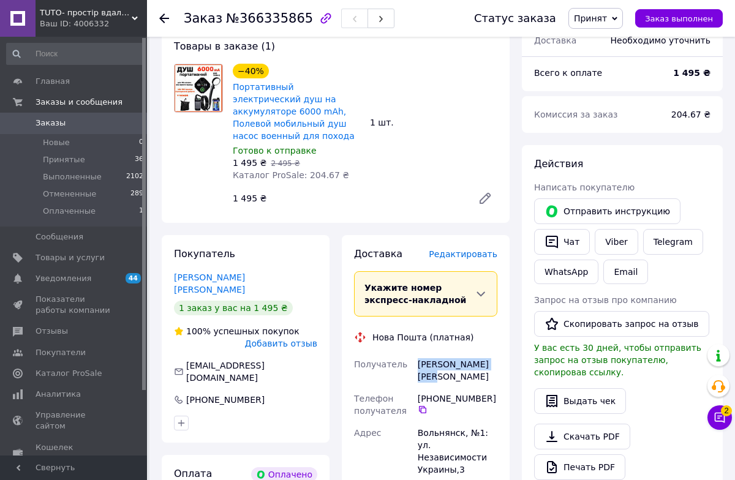 This screenshot has height=480, width=735. Describe the element at coordinates (607, 211) in the screenshot. I see `button: Отправить инструкцию` at that location.